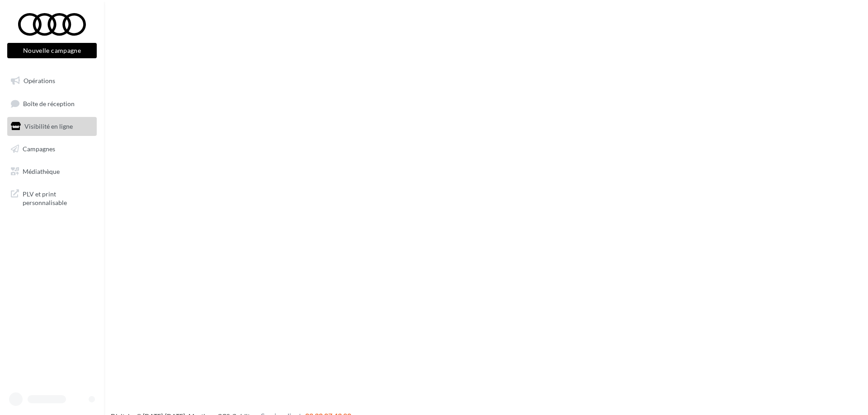  I want to click on span: Campagnes, so click(39, 149).